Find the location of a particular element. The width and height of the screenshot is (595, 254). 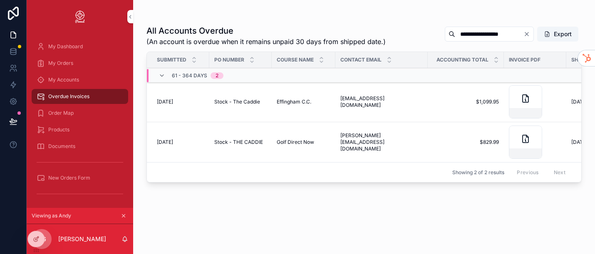

img: App logo is located at coordinates (80, 17).